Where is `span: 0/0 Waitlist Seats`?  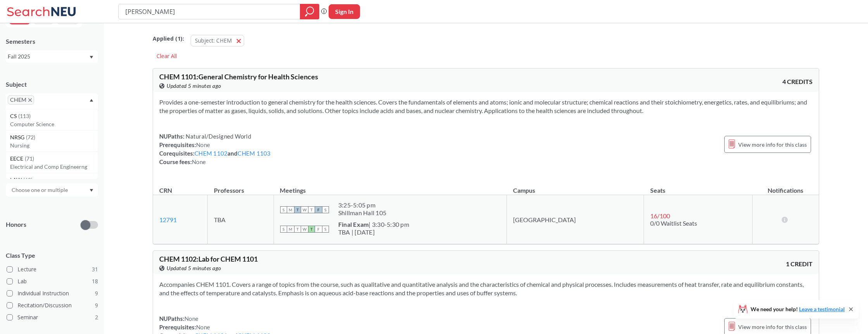
span: 0/0 Waitlist Seats is located at coordinates (674, 223).